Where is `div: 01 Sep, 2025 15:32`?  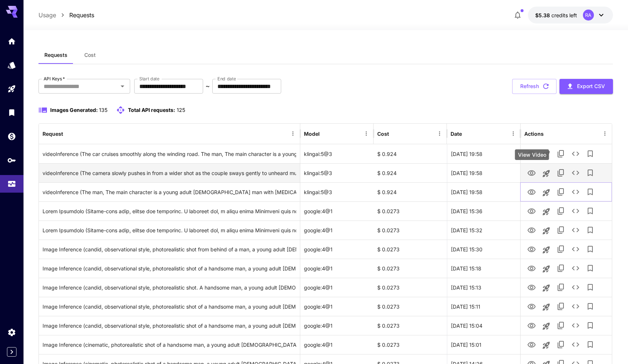 div: 01 Sep, 2025 15:32 is located at coordinates (484, 230).